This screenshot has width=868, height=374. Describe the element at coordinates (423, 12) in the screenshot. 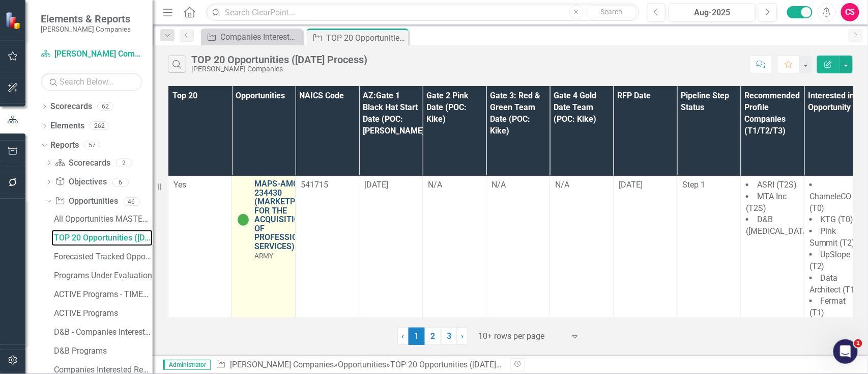

I see `input: Search ClearPoint...` at that location.